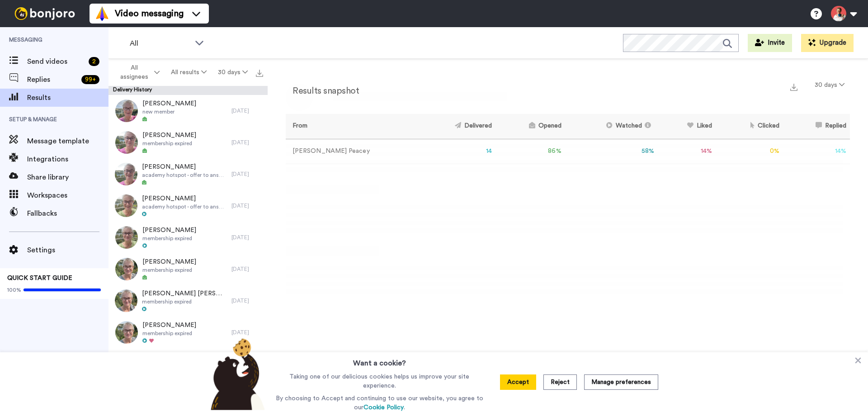 This screenshot has width=868, height=412. Describe the element at coordinates (126, 174) in the screenshot. I see `img: 63cd2d83-2126-4672-999f-9e21068e0478-thumb.jpg` at that location.